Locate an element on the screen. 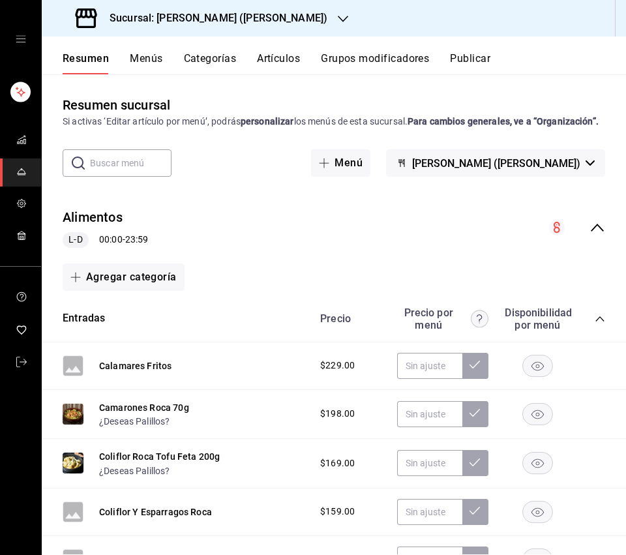  div: Precio is located at coordinates (349, 318).